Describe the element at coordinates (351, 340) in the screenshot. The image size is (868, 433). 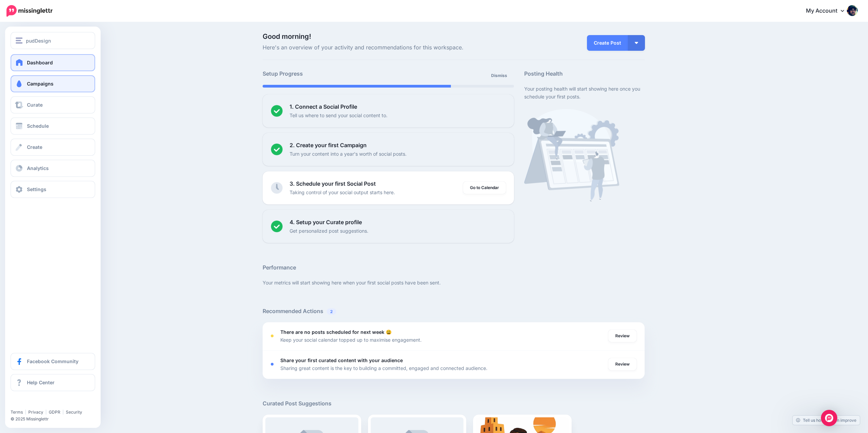
I see `p: Keep your social calendar topped up to maximise engagement.` at that location.